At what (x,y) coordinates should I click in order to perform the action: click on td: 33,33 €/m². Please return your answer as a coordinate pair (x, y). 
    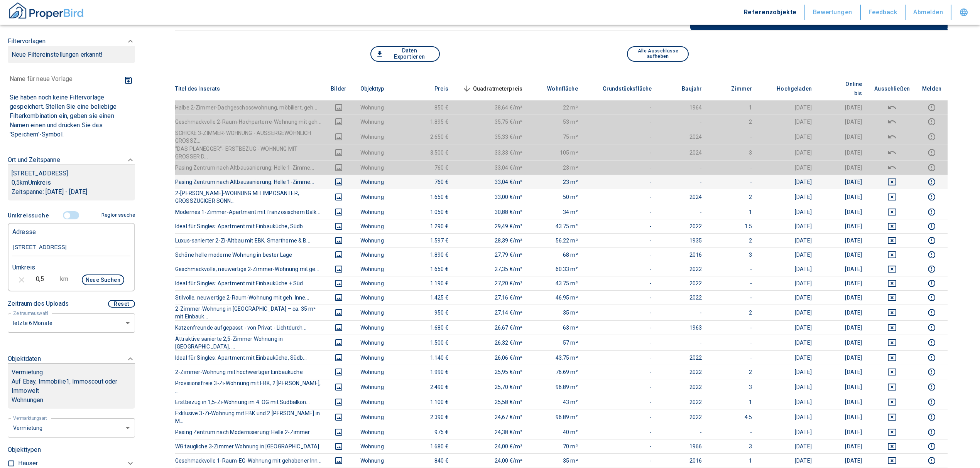
    Looking at the image, I should click on (491, 152).